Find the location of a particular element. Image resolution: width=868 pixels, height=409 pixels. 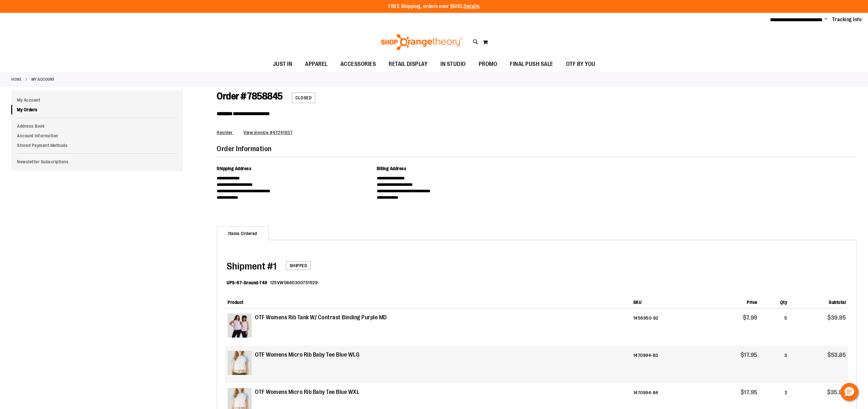

td: 5 is located at coordinates (775, 327).